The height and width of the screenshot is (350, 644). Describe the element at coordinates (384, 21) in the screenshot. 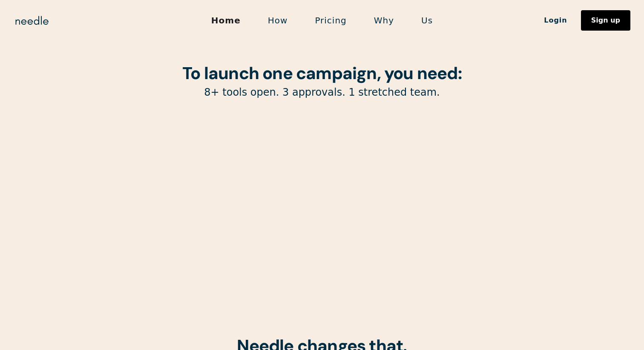

I see `a: Why` at that location.